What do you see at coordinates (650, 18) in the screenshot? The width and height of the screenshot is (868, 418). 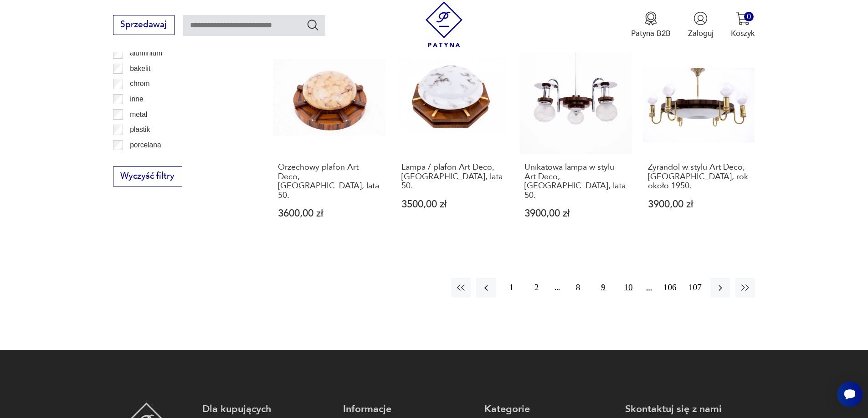 I see `img: Ikona medalu` at bounding box center [650, 18].